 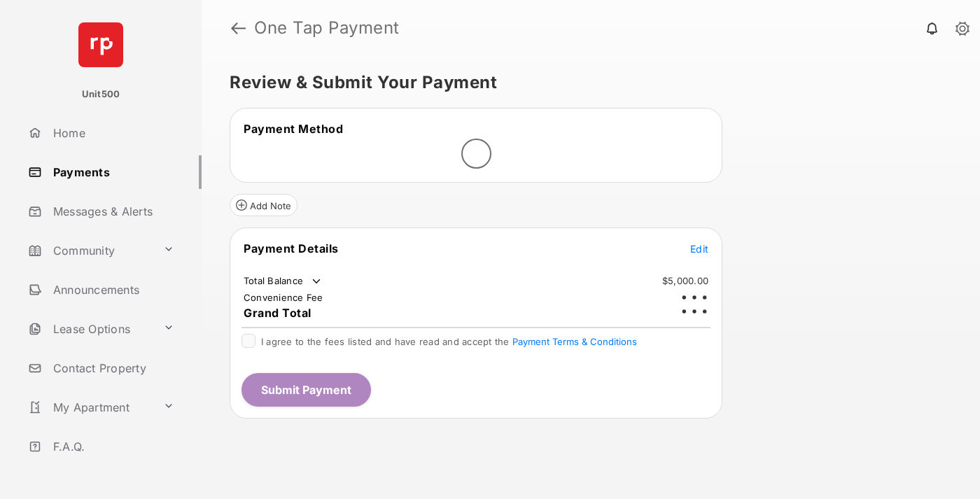 What do you see at coordinates (101, 94) in the screenshot?
I see `p: Unit500` at bounding box center [101, 94].